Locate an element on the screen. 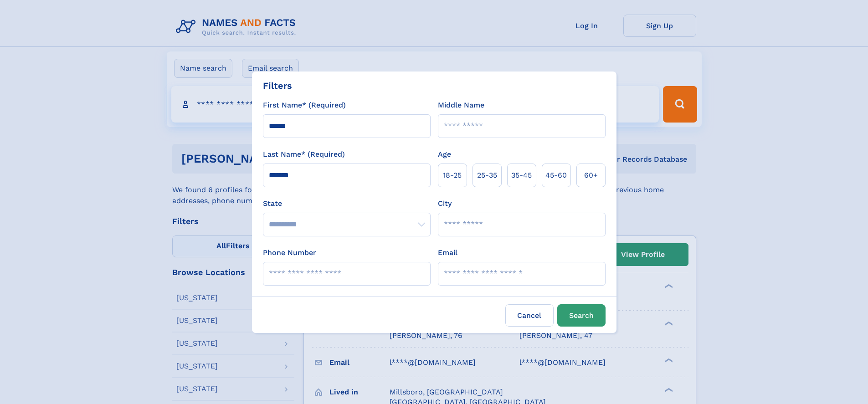 This screenshot has height=404, width=868. label: State is located at coordinates (347, 203).